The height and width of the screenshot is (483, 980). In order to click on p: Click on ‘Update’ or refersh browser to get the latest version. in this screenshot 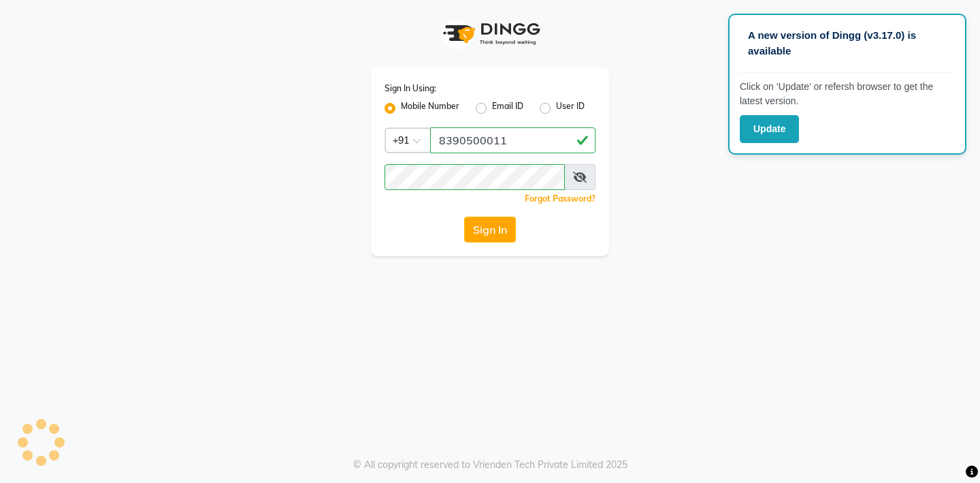, I will do `click(847, 94)`.